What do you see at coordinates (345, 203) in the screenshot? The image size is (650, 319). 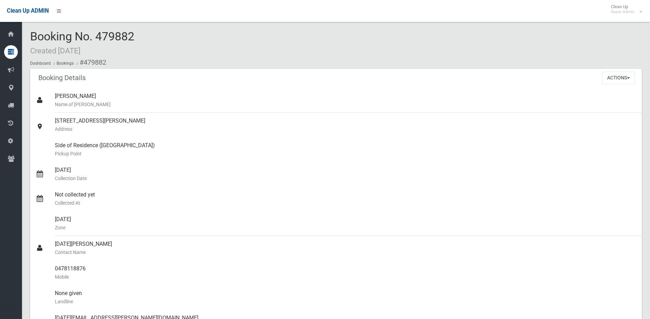 I see `small: Collected At` at bounding box center [345, 203].